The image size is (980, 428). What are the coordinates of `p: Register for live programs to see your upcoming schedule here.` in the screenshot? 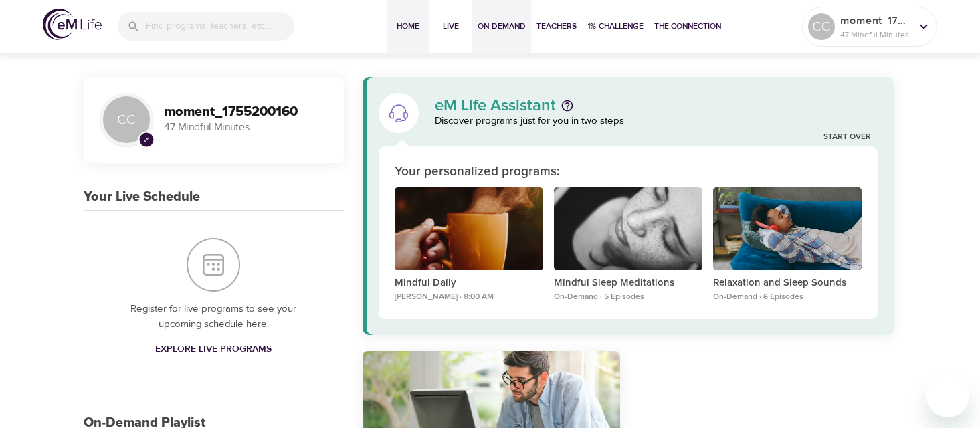 It's located at (213, 317).